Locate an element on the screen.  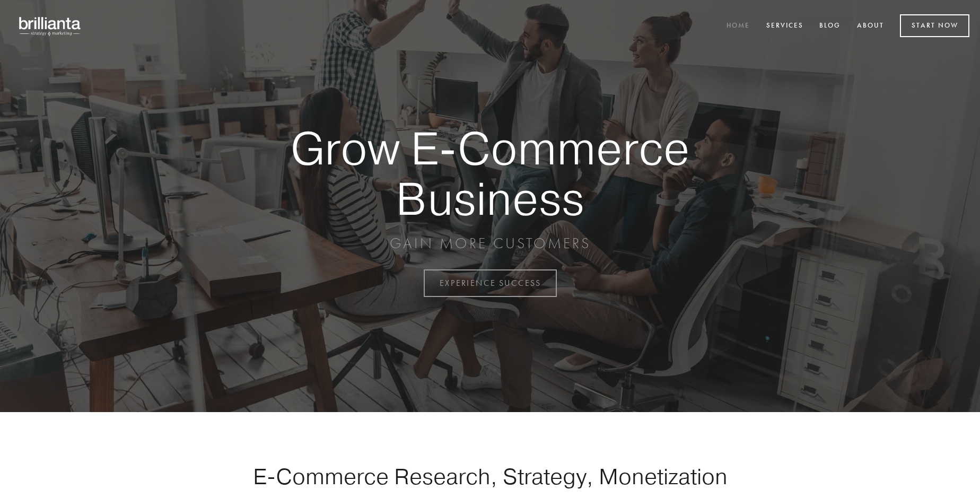
h1: E-Commerce Research, Strategy, Monetization is located at coordinates (490, 476).